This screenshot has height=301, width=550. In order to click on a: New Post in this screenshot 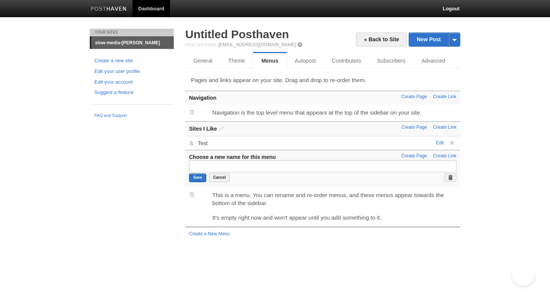, I will do `click(434, 39)`.